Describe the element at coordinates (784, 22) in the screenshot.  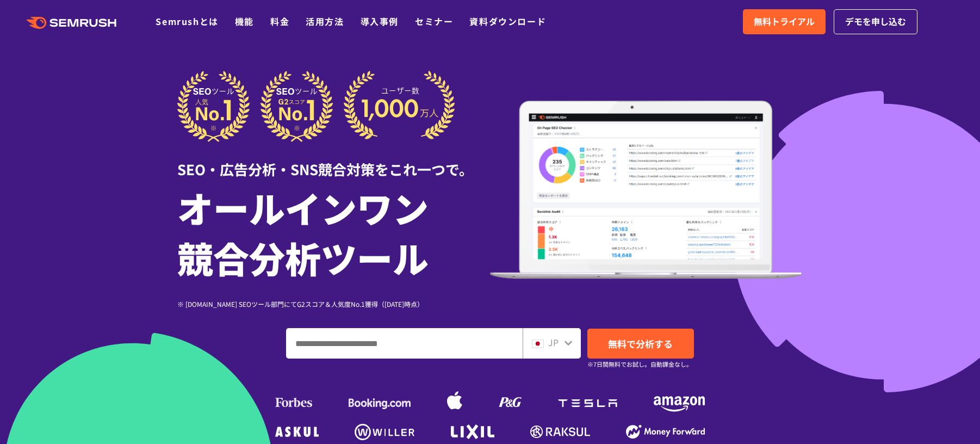
I see `span: 無料トライアル` at that location.